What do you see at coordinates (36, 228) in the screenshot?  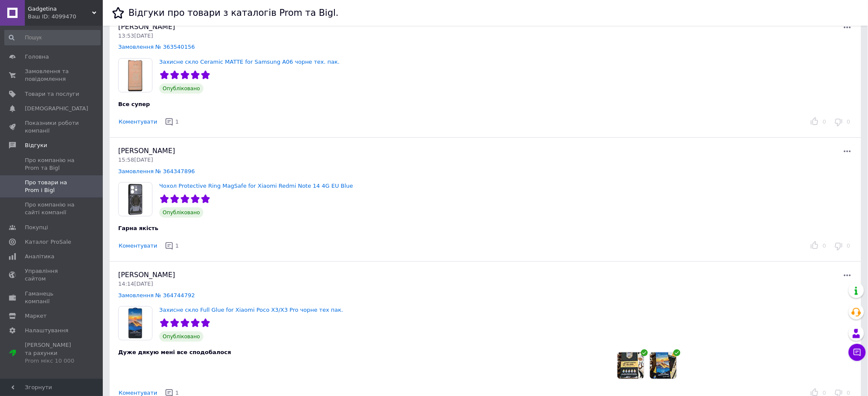 I see `span: Покупці` at bounding box center [36, 228].